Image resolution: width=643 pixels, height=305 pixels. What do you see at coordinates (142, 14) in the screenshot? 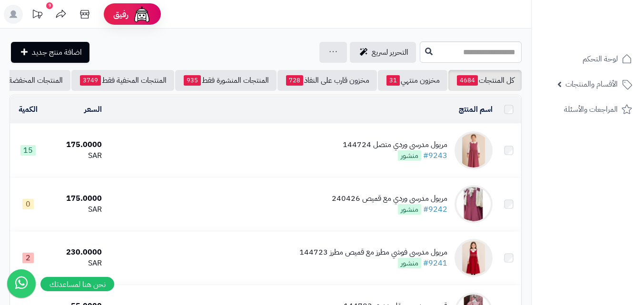
I see `img: ai-face.png` at bounding box center [142, 14].